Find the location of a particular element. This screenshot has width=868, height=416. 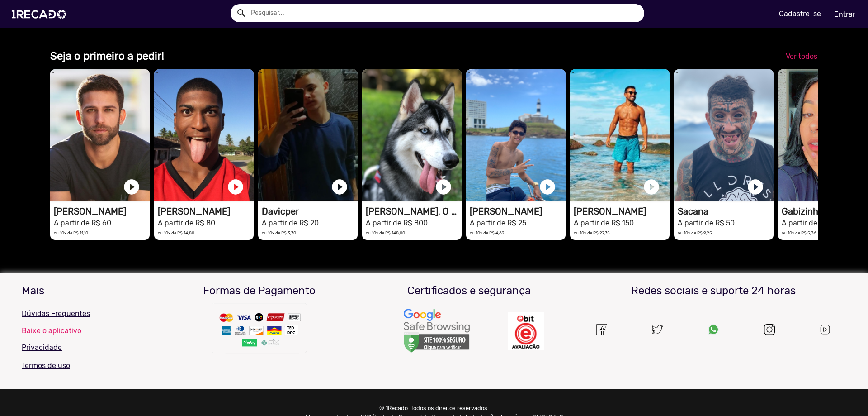

small: ou 10x de R$ 5,36 is located at coordinates (799, 232).